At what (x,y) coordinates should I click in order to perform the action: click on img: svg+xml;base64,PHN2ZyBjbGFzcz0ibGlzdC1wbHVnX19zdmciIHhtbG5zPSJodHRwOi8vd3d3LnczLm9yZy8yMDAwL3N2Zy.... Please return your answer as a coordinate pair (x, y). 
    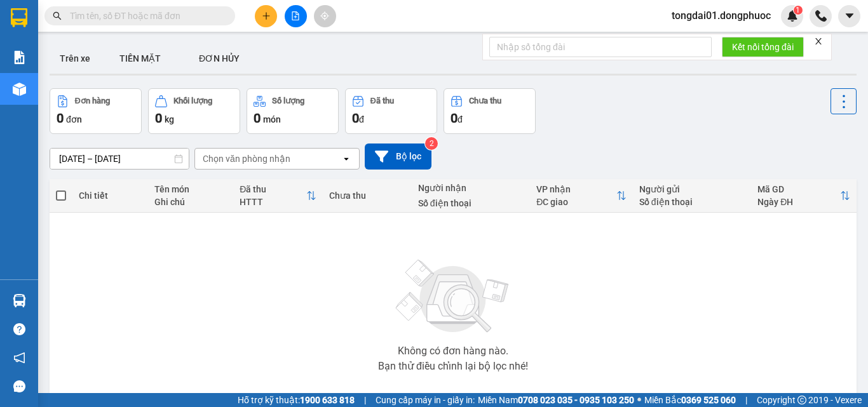
    Looking at the image, I should click on (454, 297).